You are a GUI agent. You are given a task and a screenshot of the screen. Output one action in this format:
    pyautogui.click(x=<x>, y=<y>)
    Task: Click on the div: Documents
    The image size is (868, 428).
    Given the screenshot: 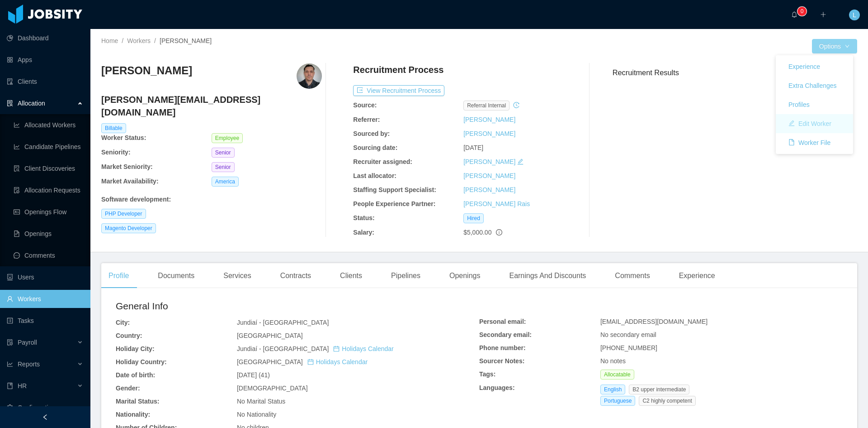 What is the action you would take?
    pyautogui.click(x=176, y=276)
    